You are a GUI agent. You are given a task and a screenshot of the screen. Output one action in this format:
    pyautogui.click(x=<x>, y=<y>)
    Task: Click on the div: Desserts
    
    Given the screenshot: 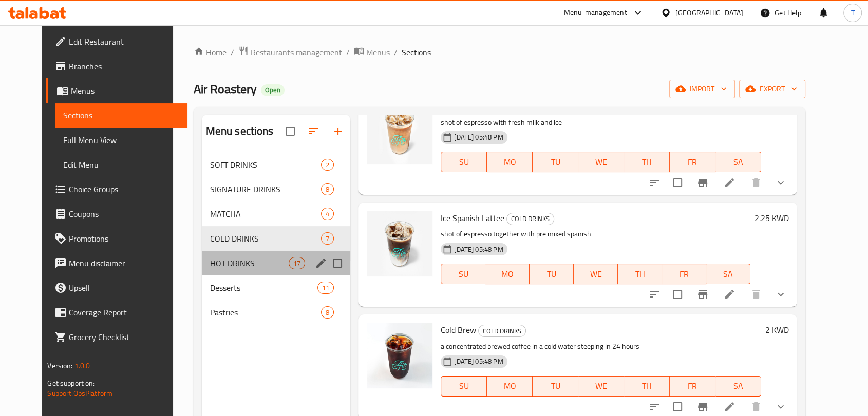 What is the action you would take?
    pyautogui.click(x=264, y=288)
    